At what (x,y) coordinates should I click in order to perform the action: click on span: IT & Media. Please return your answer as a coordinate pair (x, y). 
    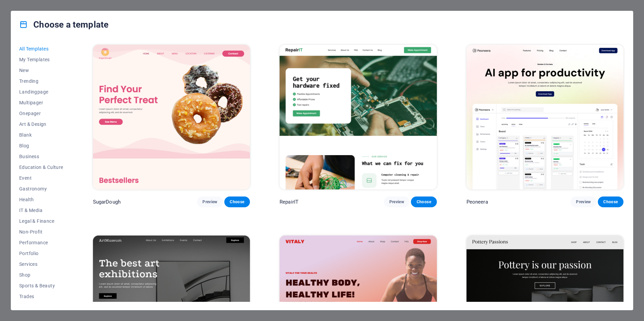
    Looking at the image, I should click on (41, 210).